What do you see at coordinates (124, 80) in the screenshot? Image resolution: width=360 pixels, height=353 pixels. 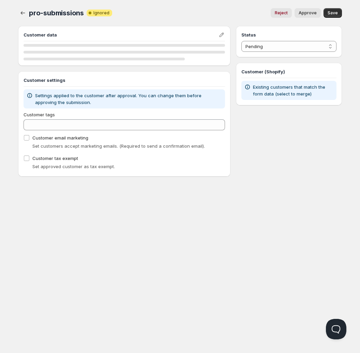 I see `h3: Customer settings` at bounding box center [124, 80].